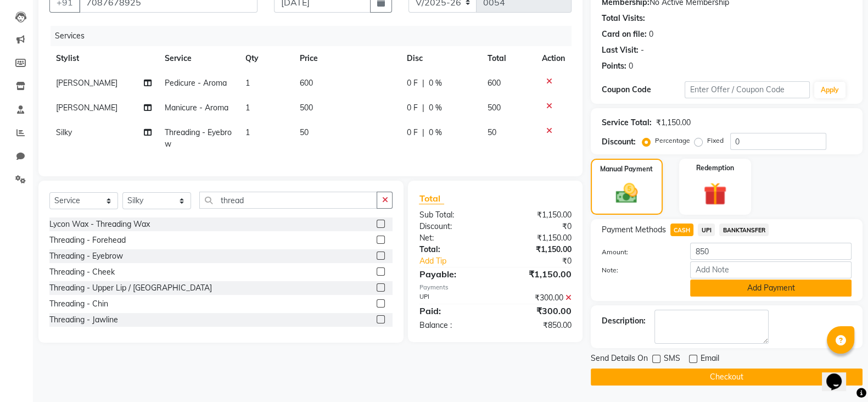 This screenshot has width=868, height=402. I want to click on div: Points:, so click(614, 66).